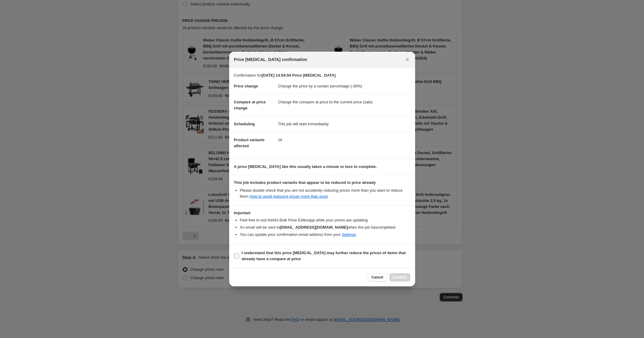 Image resolution: width=644 pixels, height=338 pixels. What do you see at coordinates (246, 86) in the screenshot?
I see `span: Price change` at bounding box center [246, 86].